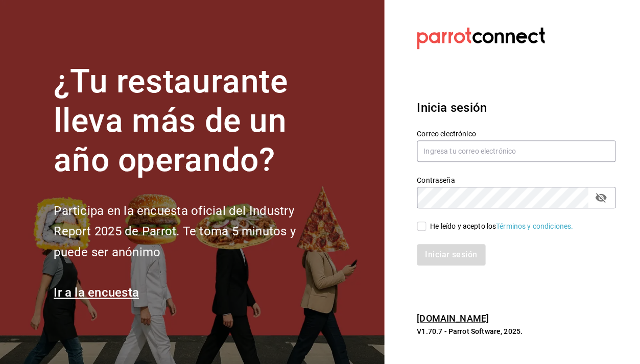  What do you see at coordinates (96, 293) in the screenshot?
I see `a: Ir a la encuesta` at bounding box center [96, 293].